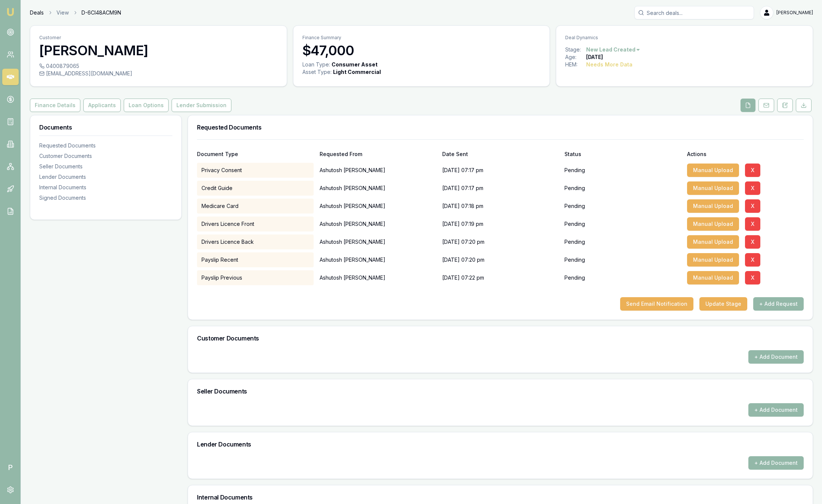 Image resolution: width=822 pixels, height=504 pixels. Describe the element at coordinates (102, 13) in the screenshot. I see `span: D-6CI48ACM9N` at that location.